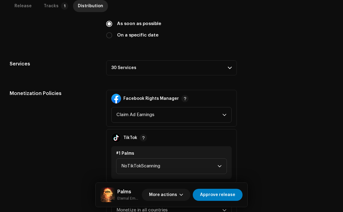 The height and width of the screenshot is (212, 343). I want to click on h5: Monetization Policies, so click(53, 93).